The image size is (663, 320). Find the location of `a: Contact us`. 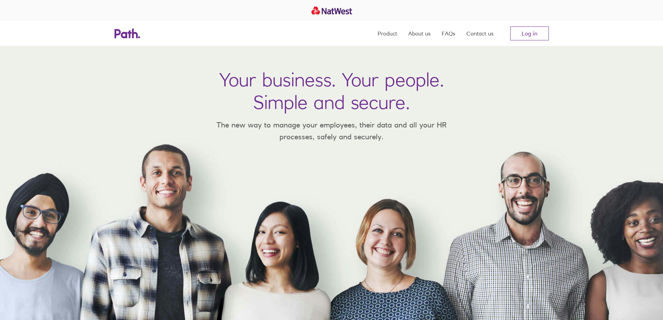

a: Contact us is located at coordinates (480, 33).